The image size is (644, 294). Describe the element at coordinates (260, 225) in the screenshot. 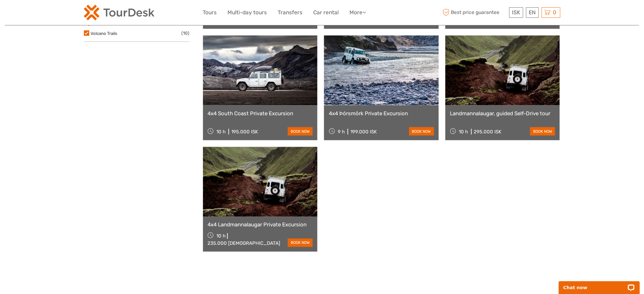

I see `a: 4x4 Landmannalaugar Private Excursion` at that location.